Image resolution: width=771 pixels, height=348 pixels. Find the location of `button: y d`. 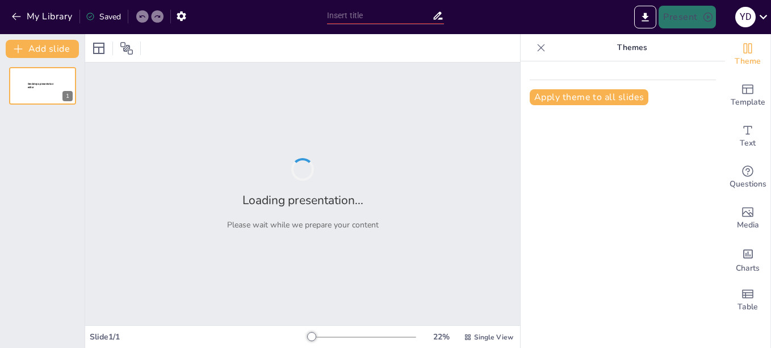

button: y d is located at coordinates (746, 17).